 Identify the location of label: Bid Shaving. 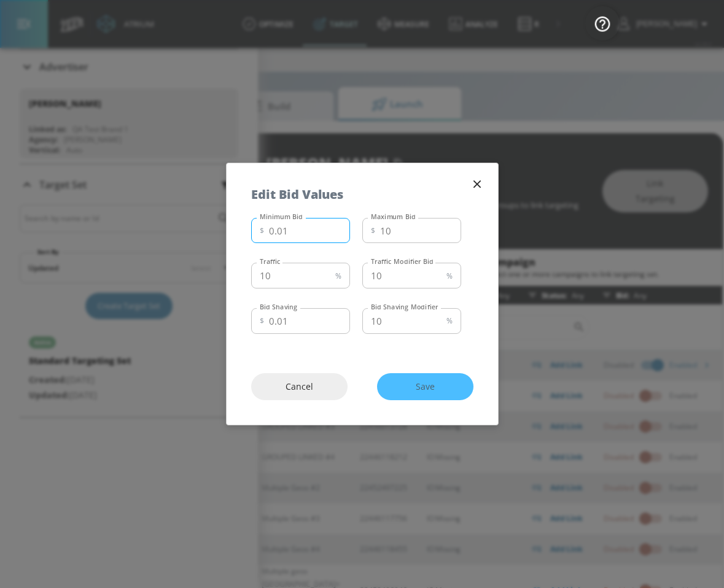
(278, 307).